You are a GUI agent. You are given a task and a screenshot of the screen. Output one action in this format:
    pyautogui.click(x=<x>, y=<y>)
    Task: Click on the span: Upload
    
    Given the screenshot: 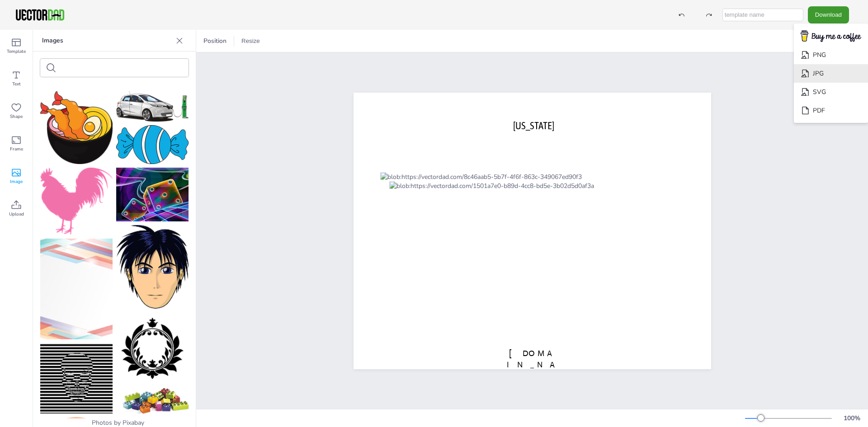 What is the action you would take?
    pyautogui.click(x=17, y=214)
    